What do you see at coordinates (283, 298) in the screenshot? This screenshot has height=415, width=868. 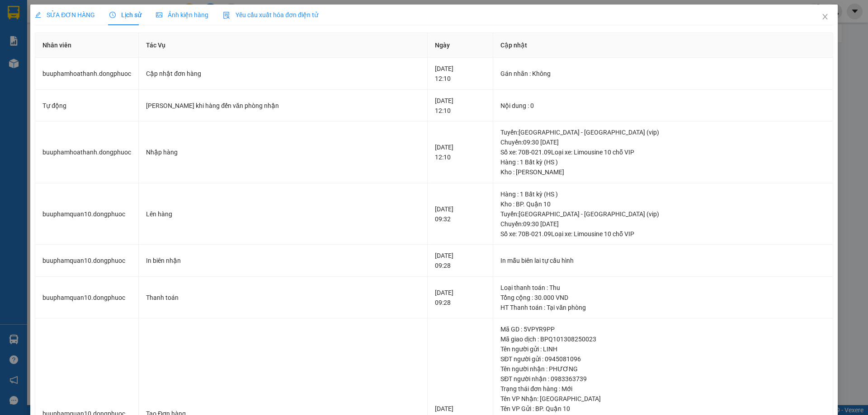 I see `div: Thanh toán` at bounding box center [283, 298].